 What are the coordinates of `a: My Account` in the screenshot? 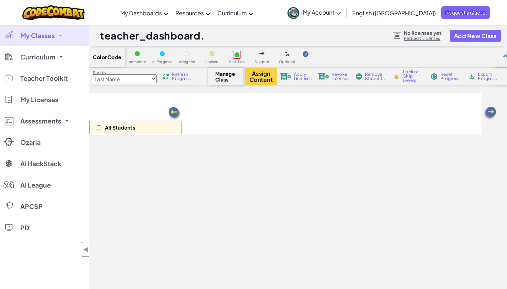 It's located at (314, 12).